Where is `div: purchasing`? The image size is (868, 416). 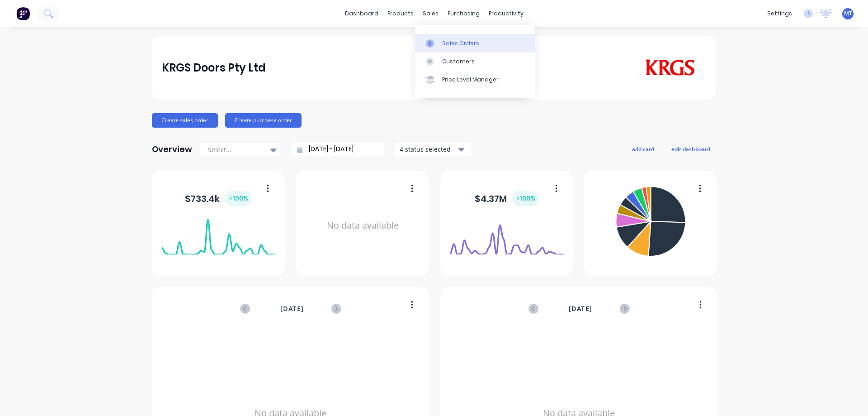
div: purchasing is located at coordinates (463, 13).